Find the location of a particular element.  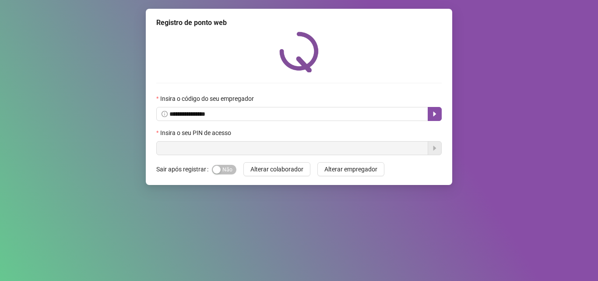

img: QRPoint is located at coordinates (299, 52).